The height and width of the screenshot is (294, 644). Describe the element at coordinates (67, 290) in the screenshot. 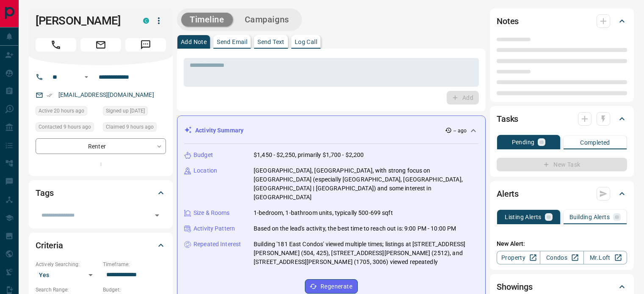

I see `p: Search Range:` at that location.